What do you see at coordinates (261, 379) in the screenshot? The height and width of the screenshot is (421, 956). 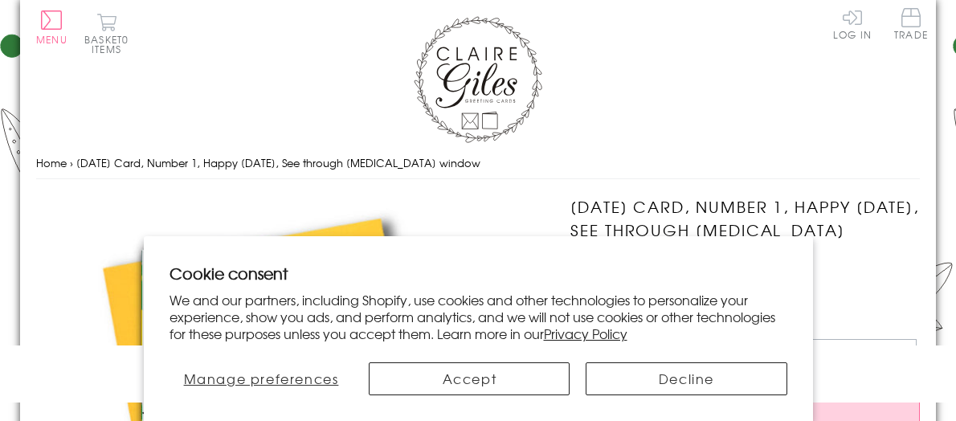 I see `span: Manage preferences` at bounding box center [261, 379].